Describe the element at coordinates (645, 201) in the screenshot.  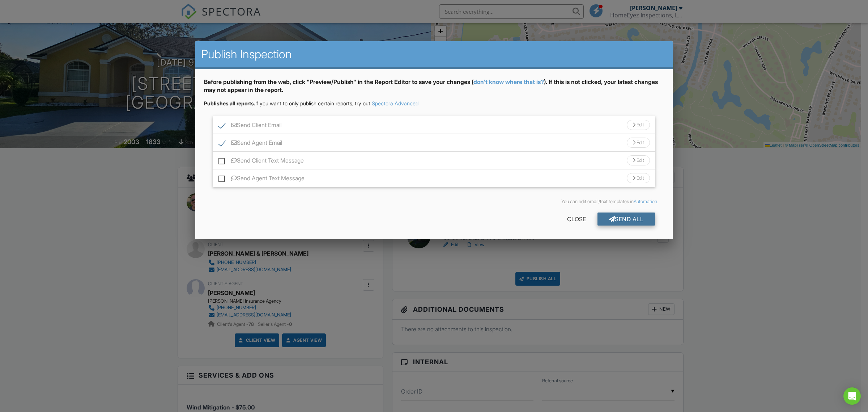
I see `a: Automation` at that location.